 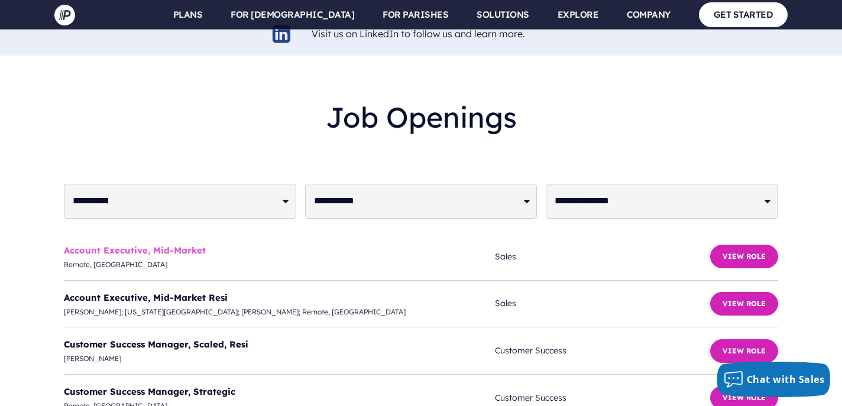 What do you see at coordinates (786, 380) in the screenshot?
I see `span: Chat with Sales` at bounding box center [786, 380].